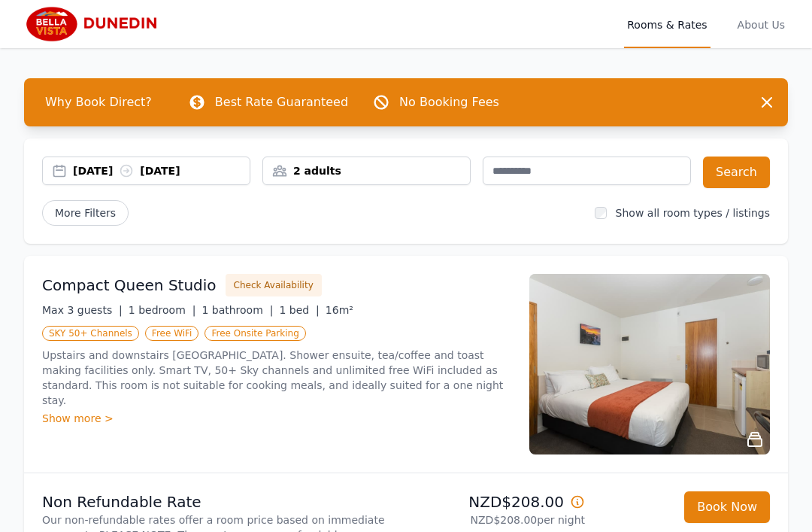  What do you see at coordinates (221, 501) in the screenshot?
I see `p: Non Refundable Rate` at bounding box center [221, 501].